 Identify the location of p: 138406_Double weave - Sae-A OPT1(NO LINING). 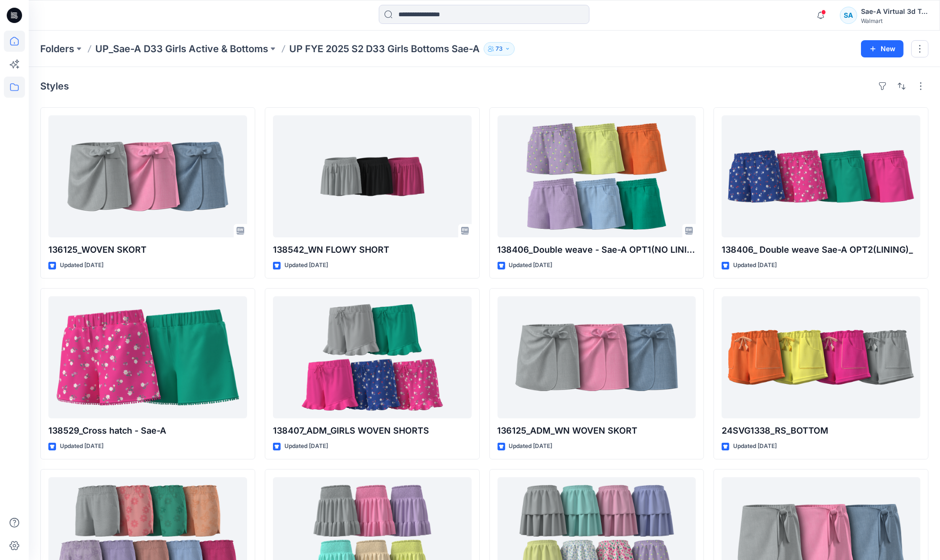
(597, 250).